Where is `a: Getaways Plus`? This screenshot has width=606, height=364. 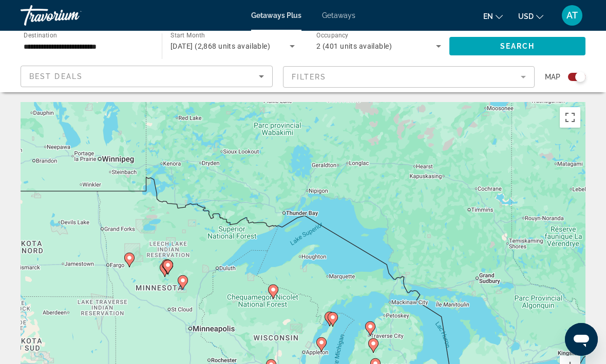
a: Getaways Plus is located at coordinates (277, 15).